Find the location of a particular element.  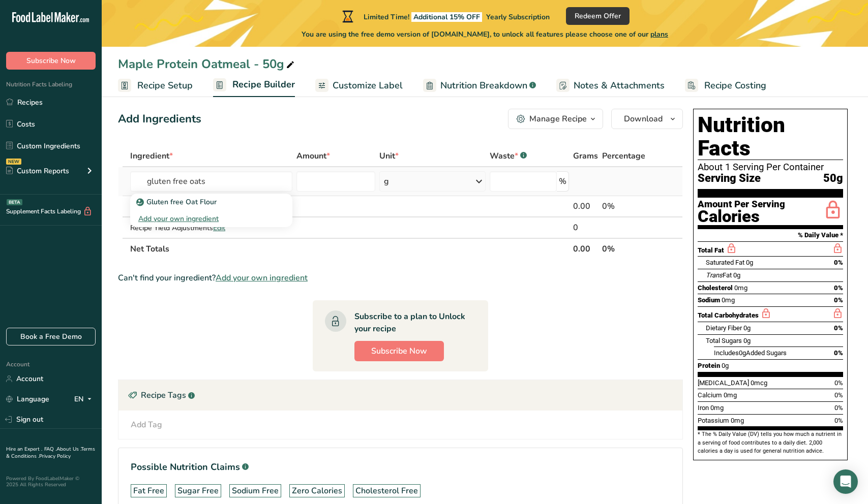

span: Potassium is located at coordinates (713, 421).